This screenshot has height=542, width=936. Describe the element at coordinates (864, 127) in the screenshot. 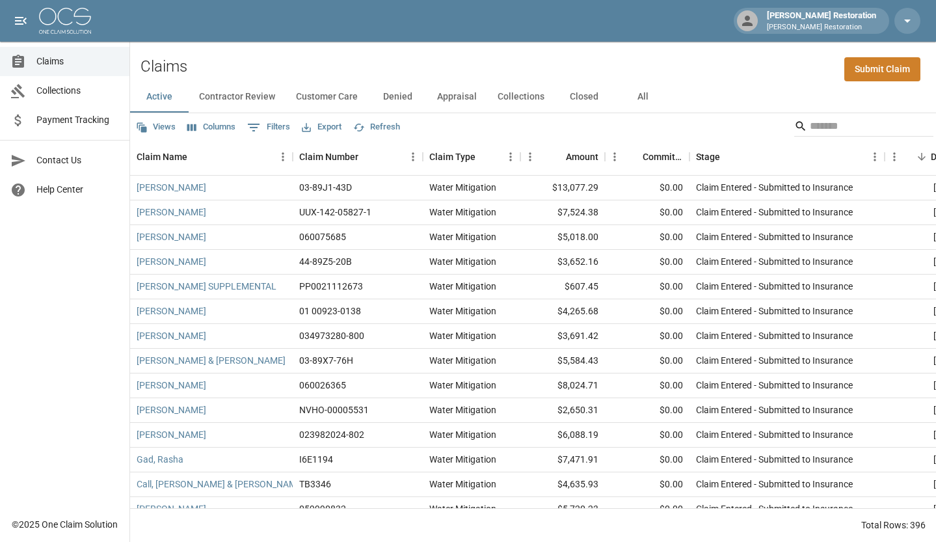

I see `div: Search` at that location.